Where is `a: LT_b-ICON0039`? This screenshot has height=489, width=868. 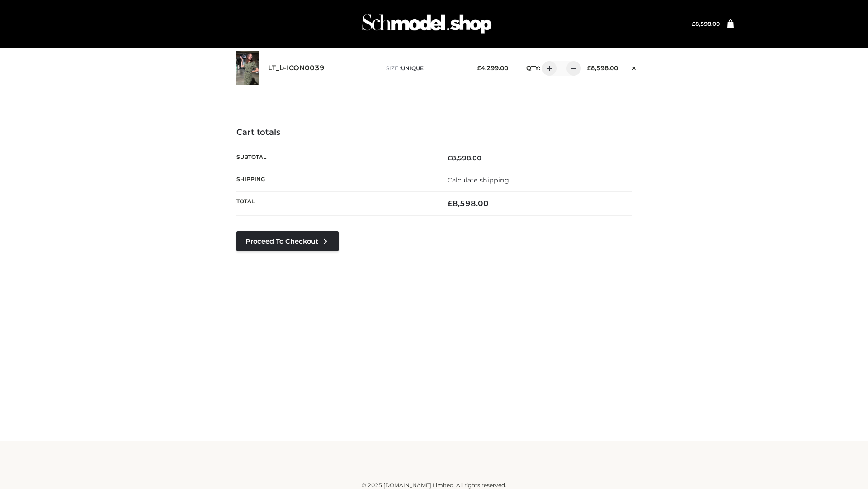
a: LT_b-ICON0039 is located at coordinates (296, 68).